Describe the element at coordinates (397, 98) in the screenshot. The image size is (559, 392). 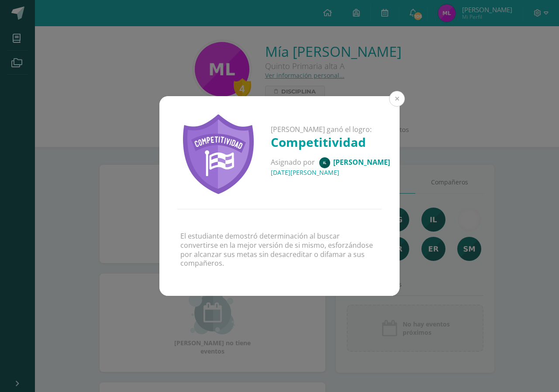
I see `button: Close (Esc)` at that location.